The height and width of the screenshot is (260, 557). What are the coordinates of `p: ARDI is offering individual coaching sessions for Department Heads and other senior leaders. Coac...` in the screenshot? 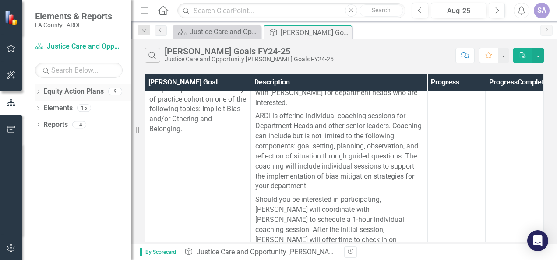 It's located at (339, 151).